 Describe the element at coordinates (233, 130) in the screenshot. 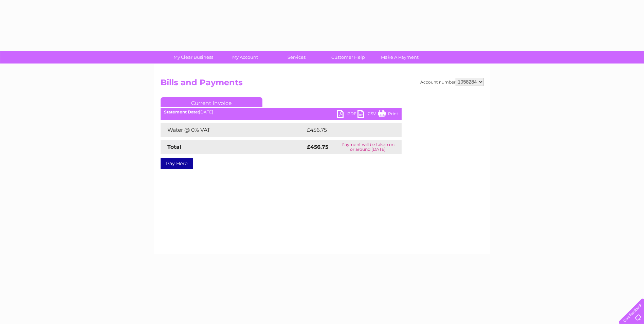

I see `td: Water @ 0% VAT` at that location.